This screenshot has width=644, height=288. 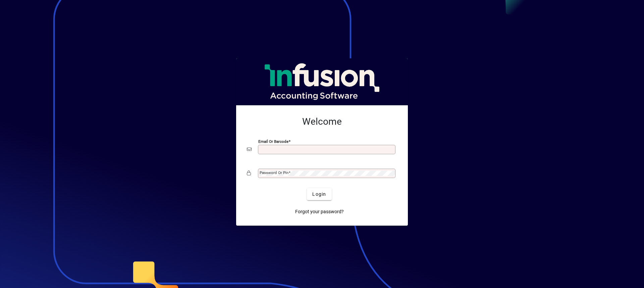 What do you see at coordinates (322, 122) in the screenshot?
I see `h2: Welcome` at bounding box center [322, 122].